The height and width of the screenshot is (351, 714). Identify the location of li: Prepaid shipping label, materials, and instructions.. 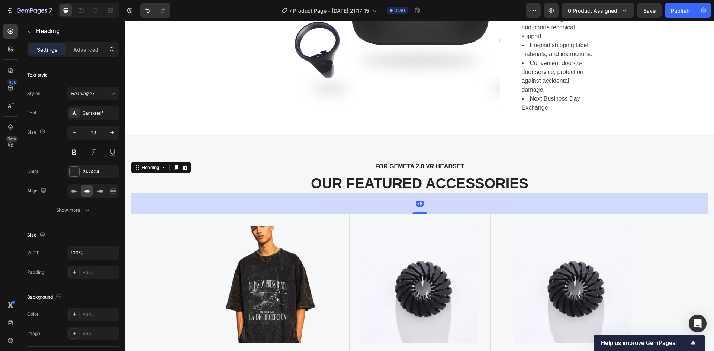
(432, 29).